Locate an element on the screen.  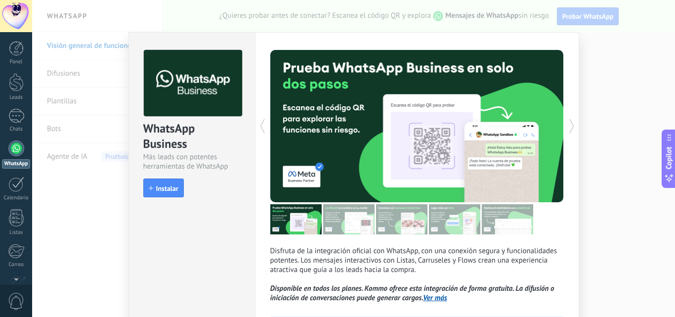
button: Instalar is located at coordinates (163, 188).